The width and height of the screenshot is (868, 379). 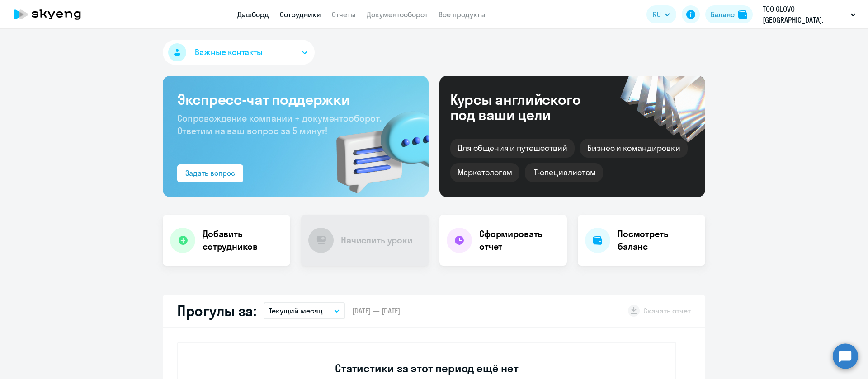 What do you see at coordinates (295, 99) in the screenshot?
I see `h3: Экспресс-чат поддержки` at bounding box center [295, 99].